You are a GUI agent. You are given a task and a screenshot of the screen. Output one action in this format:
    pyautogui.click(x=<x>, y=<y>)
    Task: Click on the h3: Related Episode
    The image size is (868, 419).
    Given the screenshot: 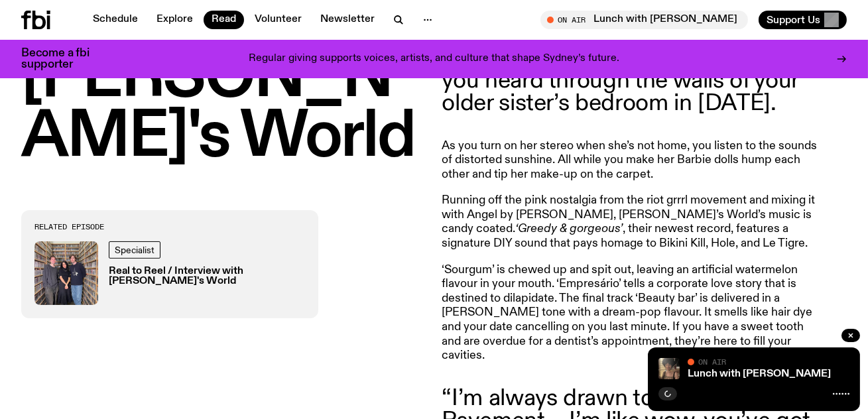 What is the action you would take?
    pyautogui.click(x=170, y=227)
    